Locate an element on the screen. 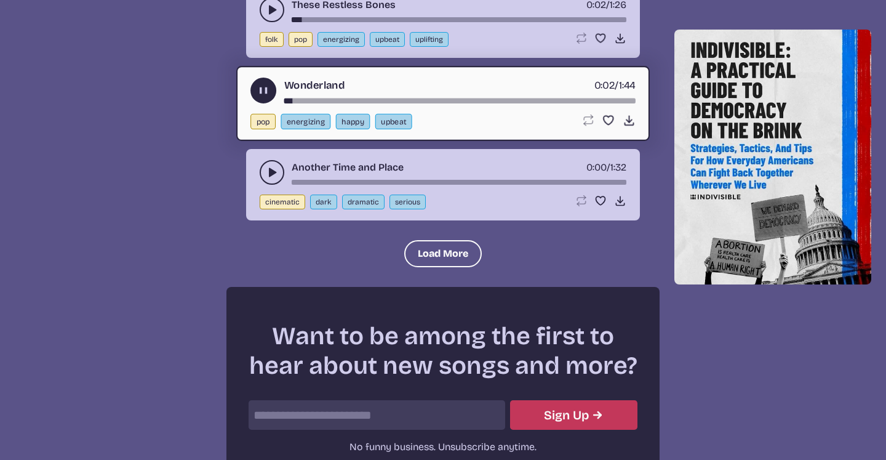 Image resolution: width=886 pixels, height=460 pixels. span: 1:32 is located at coordinates (618, 167).